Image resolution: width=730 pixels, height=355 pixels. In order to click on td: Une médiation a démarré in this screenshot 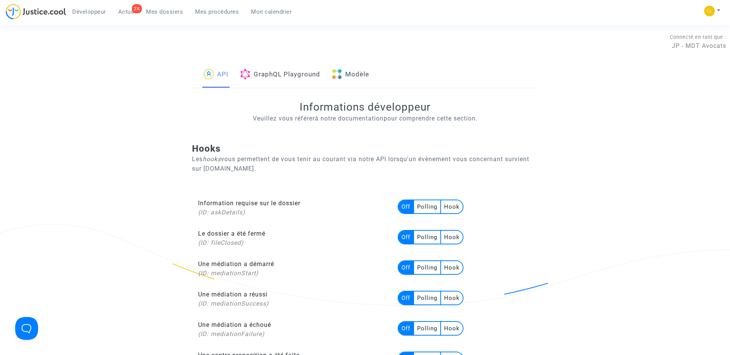, I will do `click(291, 269)`.